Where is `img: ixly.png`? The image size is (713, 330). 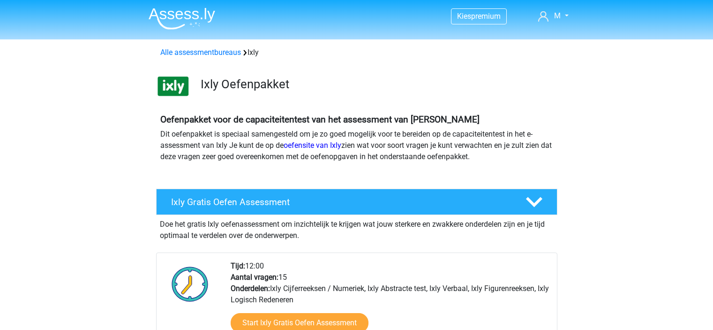
img: ixly.png is located at coordinates (173, 86).